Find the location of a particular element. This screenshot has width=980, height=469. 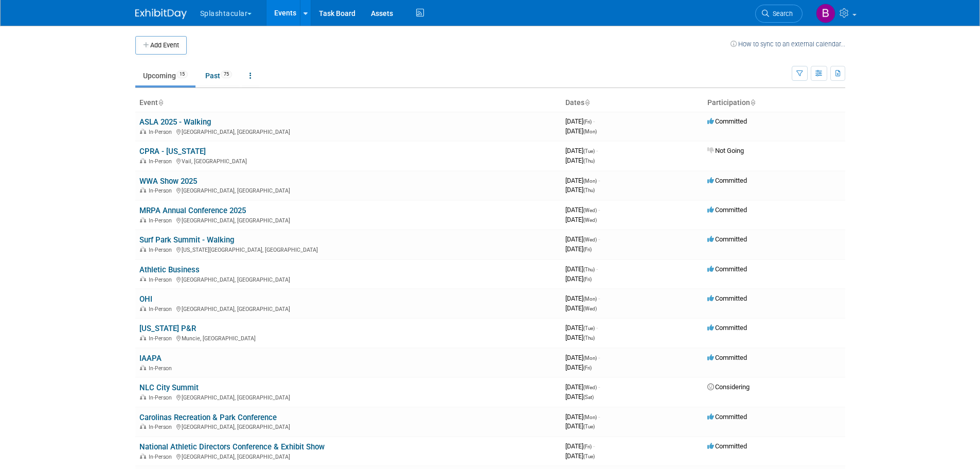

a: Sort by Event Name is located at coordinates (161, 103).